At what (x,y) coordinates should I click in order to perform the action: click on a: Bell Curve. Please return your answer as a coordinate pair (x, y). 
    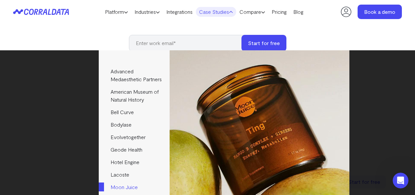
    Looking at the image, I should click on (134, 112).